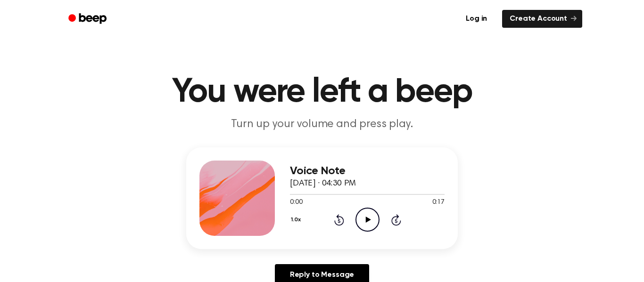  I want to click on a: Beep, so click(88, 19).